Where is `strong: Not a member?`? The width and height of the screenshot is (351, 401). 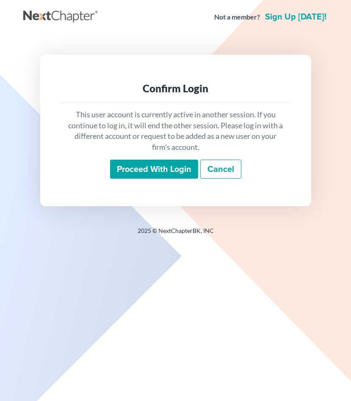
strong: Not a member? is located at coordinates (237, 17).